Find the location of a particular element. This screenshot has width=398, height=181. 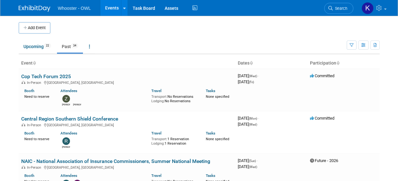

a: Central Region Southern Shield Conference is located at coordinates (70, 119).